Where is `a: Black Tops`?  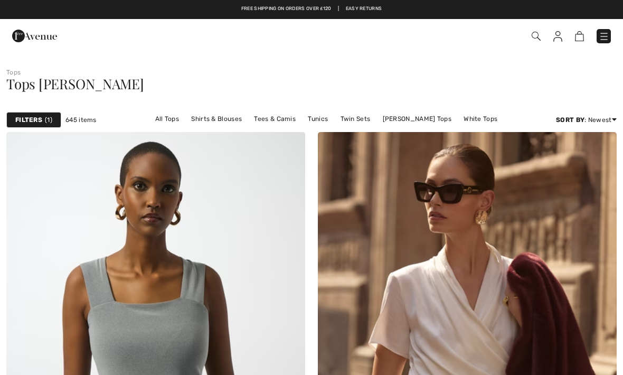 a: Black Tops is located at coordinates (286, 132).